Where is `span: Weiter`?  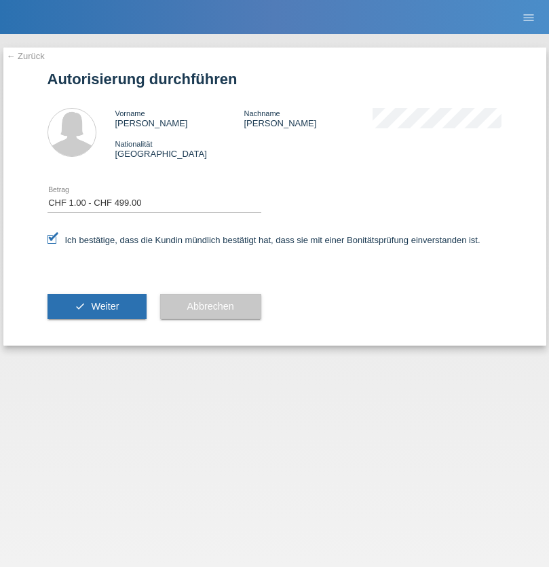 span: Weiter is located at coordinates (105, 306).